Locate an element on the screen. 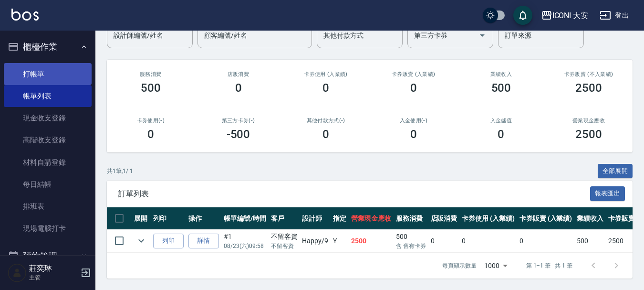 The image size is (644, 290). div: 不留客資 is located at coordinates (284, 236).